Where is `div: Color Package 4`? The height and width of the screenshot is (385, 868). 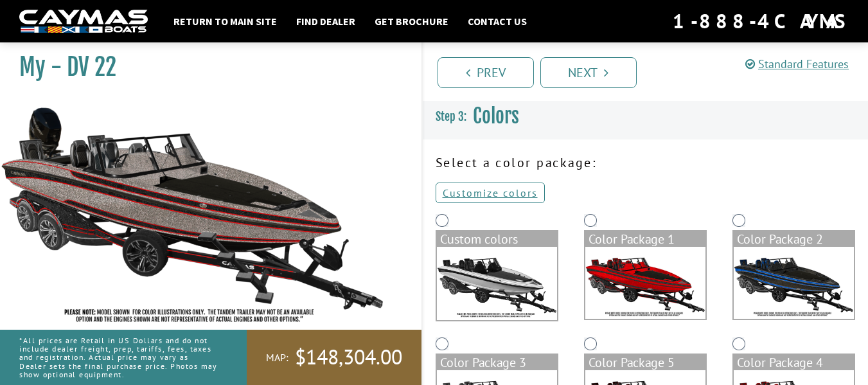
div: Color Package 4 is located at coordinates (793, 362).